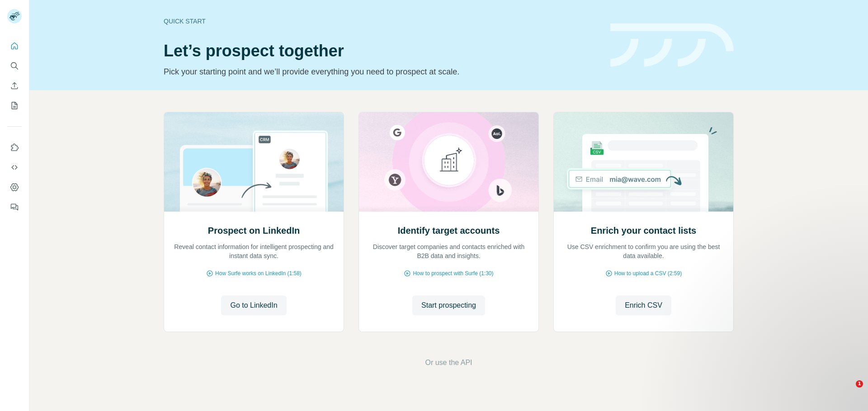  Describe the element at coordinates (15, 148) in the screenshot. I see `button: Use Surfe on LinkedIn` at that location.